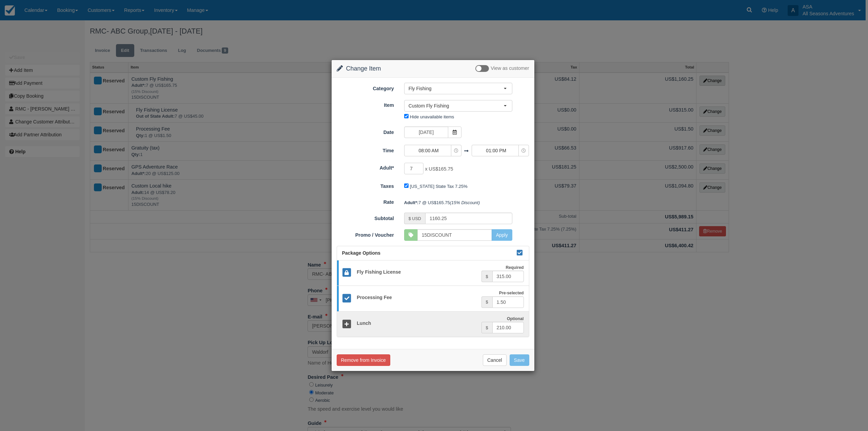  Describe the element at coordinates (433, 299) in the screenshot. I see `a: Processing Fee Pre-selected $` at that location.